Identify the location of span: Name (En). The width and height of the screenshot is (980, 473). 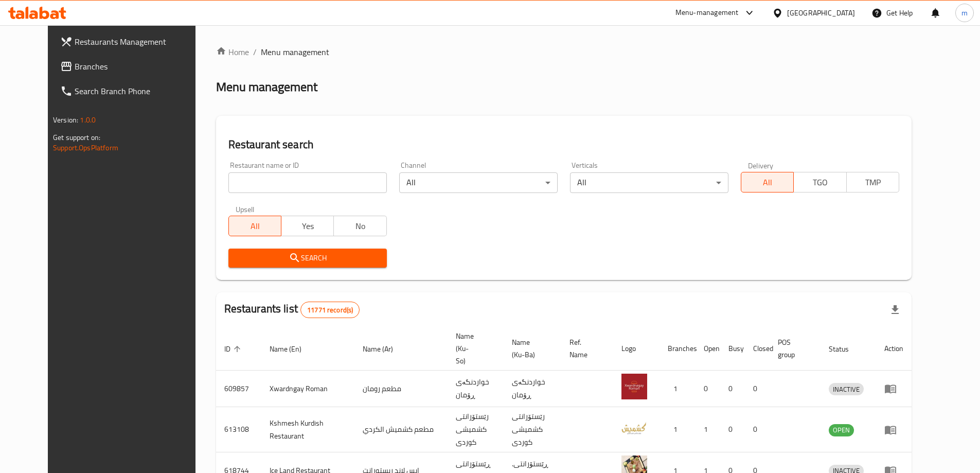
(292, 349).